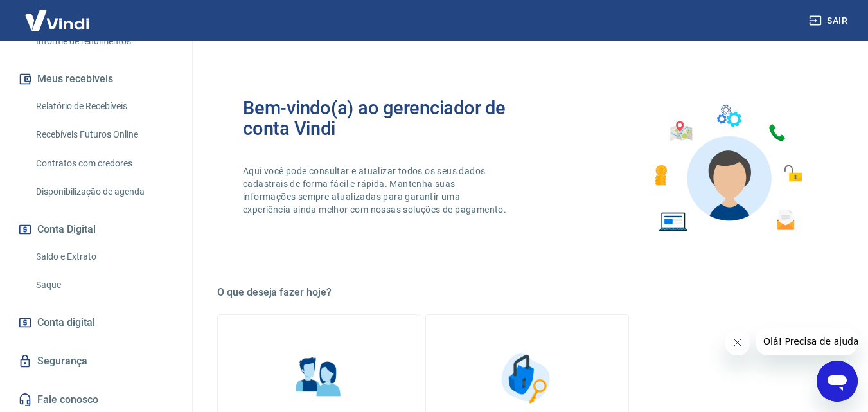 This screenshot has width=868, height=412. I want to click on a: Segurança, so click(96, 362).